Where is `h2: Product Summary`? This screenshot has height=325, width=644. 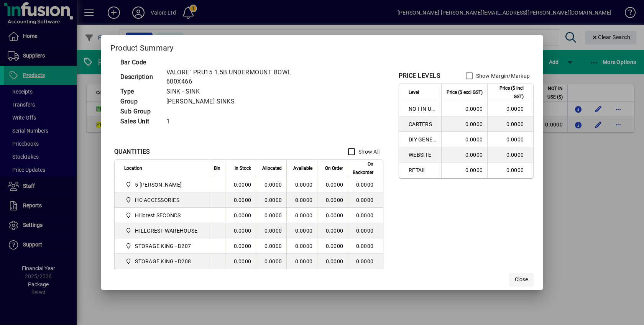
h2: Product Summary is located at coordinates (322, 47).